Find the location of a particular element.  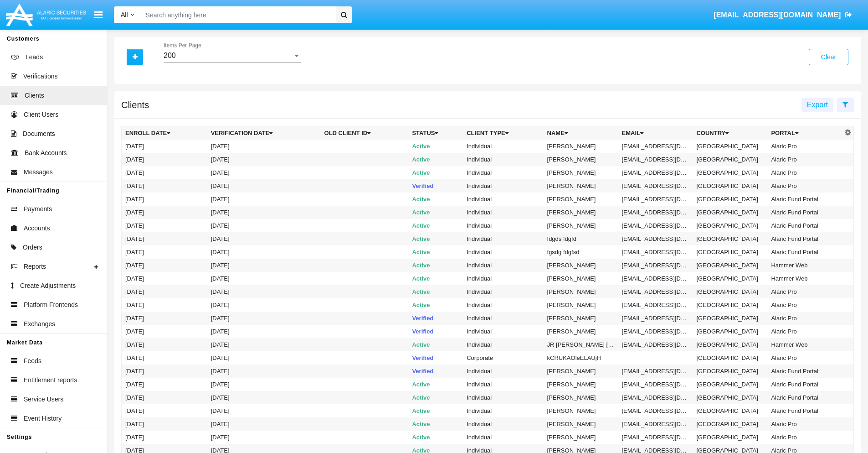

span: 200 is located at coordinates (170, 56).